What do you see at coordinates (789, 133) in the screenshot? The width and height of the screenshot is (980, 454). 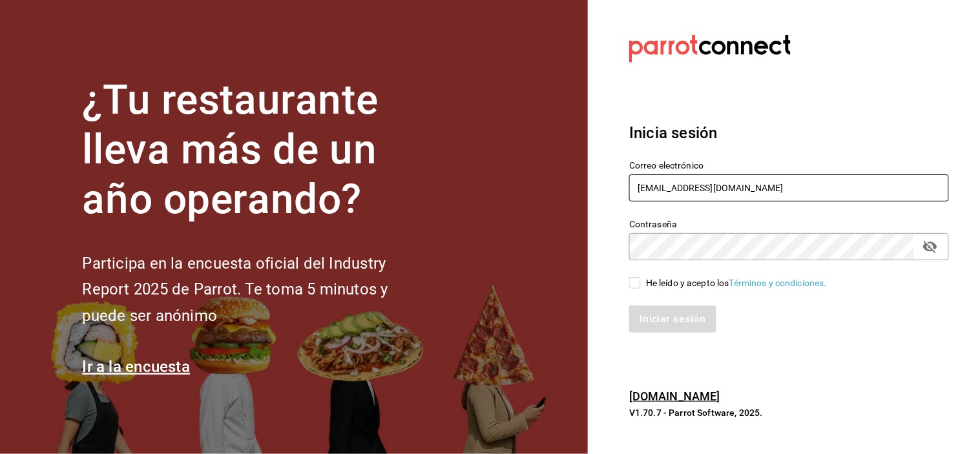 I see `h3: Inicia sesión` at bounding box center [789, 133].